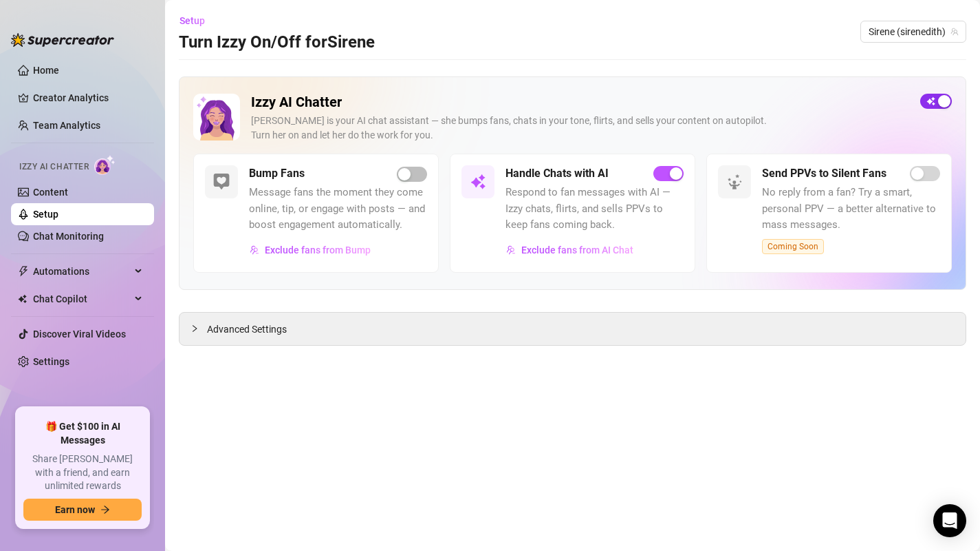 The height and width of the screenshot is (551, 980). I want to click on a: Home, so click(46, 70).